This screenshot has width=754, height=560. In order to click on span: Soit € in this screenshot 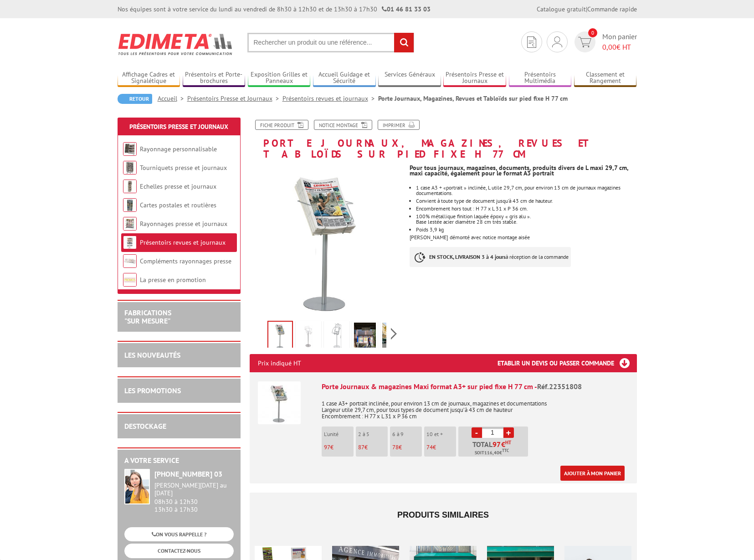, I will do `click(492, 453)`.